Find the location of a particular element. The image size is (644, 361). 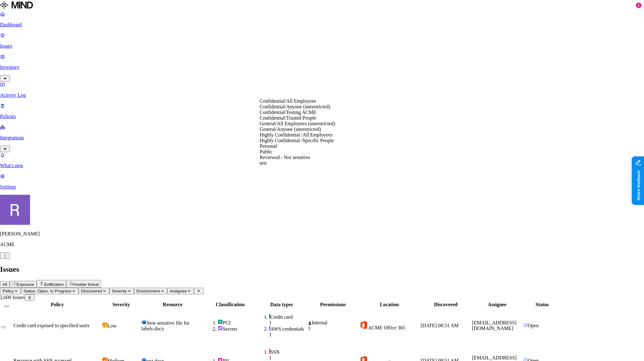

span: Confidential/All Employees is located at coordinates (288, 101).